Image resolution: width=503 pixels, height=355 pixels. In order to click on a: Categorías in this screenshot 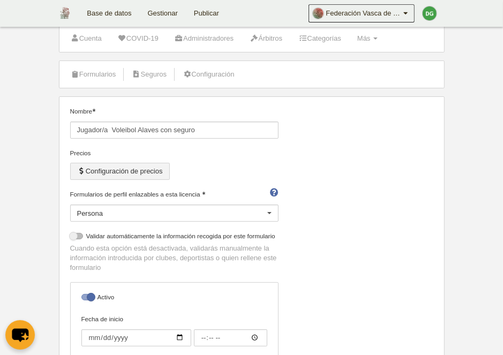, I will do `click(320, 39)`.